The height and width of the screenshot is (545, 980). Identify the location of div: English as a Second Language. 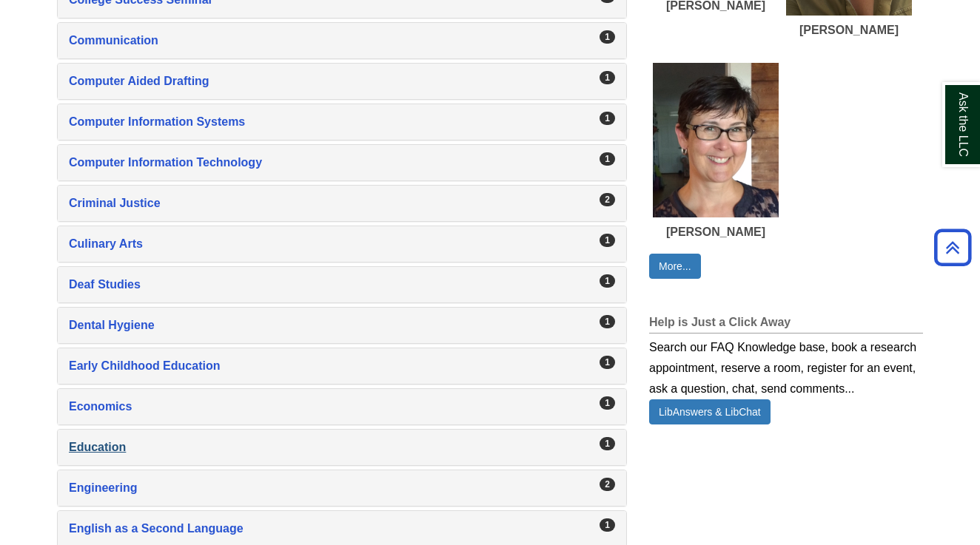
(341, 529).